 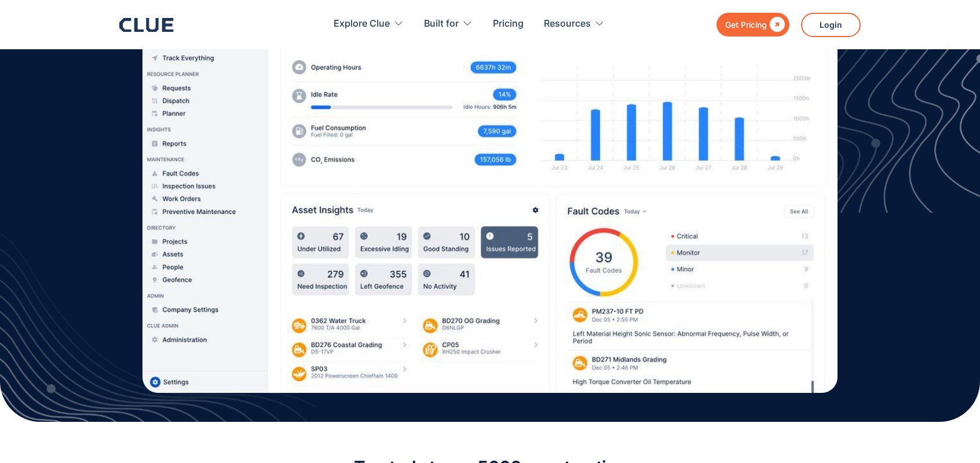 I want to click on a: Get Pricing, so click(x=753, y=25).